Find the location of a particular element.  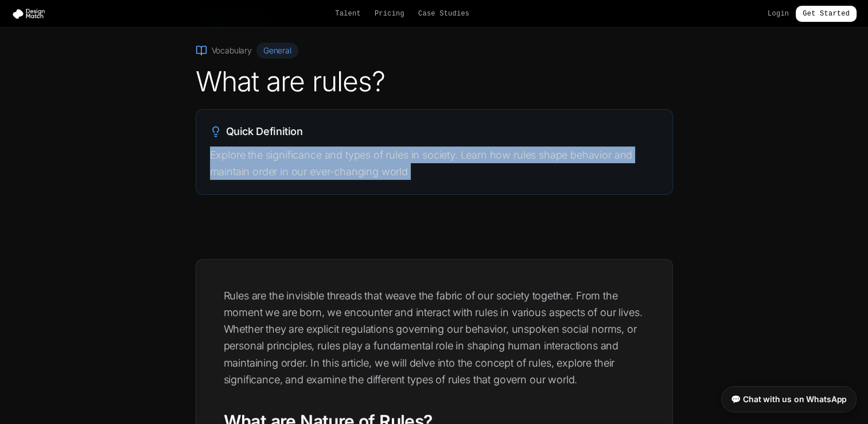

a: 💬 Chat with us on WhatsApp is located at coordinates (789, 399).